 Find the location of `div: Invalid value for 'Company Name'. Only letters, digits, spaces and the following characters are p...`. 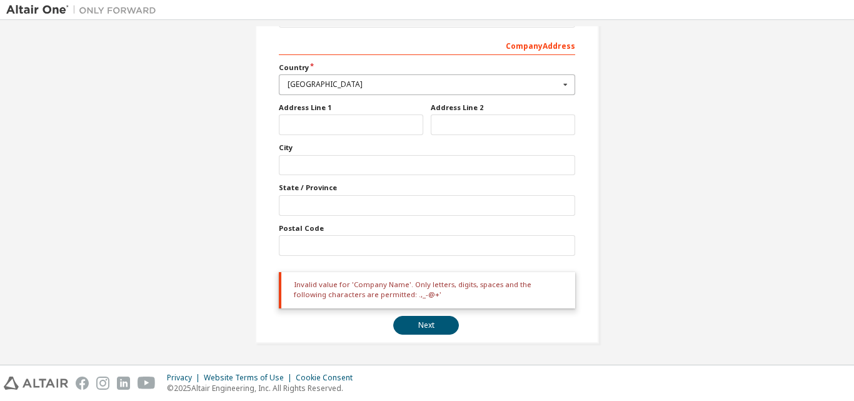

div: Invalid value for 'Company Name'. Only letters, digits, spaces and the following characters are p... is located at coordinates (427, 290).